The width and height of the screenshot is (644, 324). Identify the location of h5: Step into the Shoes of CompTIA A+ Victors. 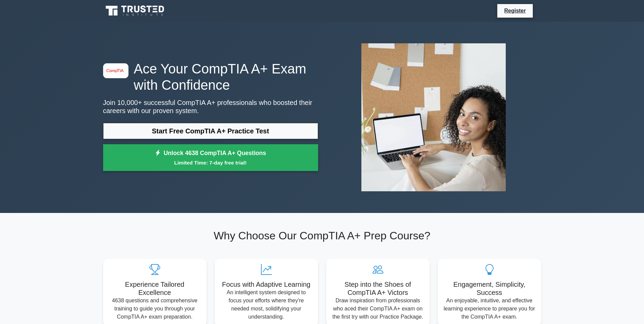
(378, 289).